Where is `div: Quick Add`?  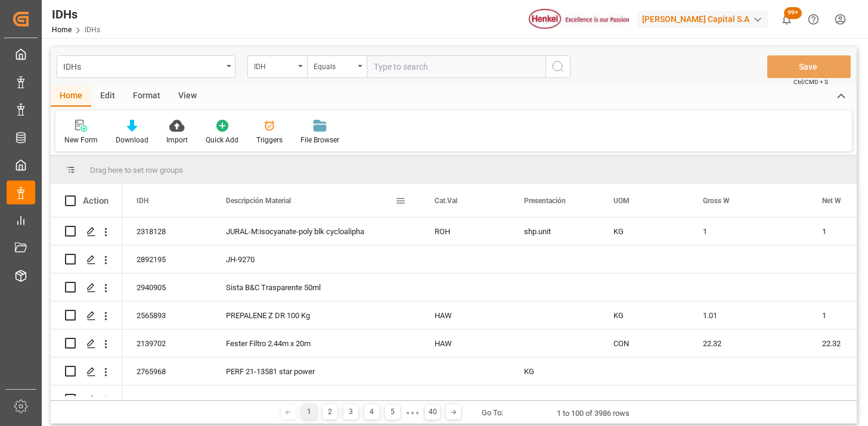 div: Quick Add is located at coordinates (222, 140).